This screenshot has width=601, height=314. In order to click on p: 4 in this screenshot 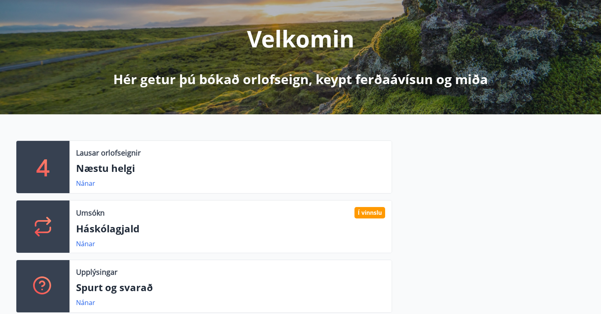, I will do `click(43, 167)`.